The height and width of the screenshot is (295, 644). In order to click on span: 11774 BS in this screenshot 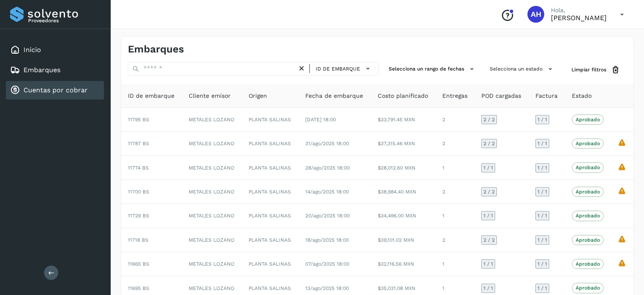, I will do `click(138, 168)`.